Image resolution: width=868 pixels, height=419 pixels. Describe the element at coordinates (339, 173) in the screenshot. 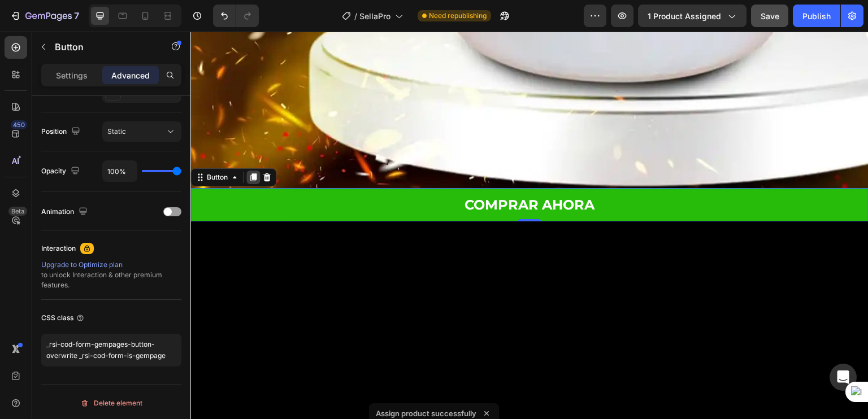

I see `p: COMPRAR AHORA` at that location.